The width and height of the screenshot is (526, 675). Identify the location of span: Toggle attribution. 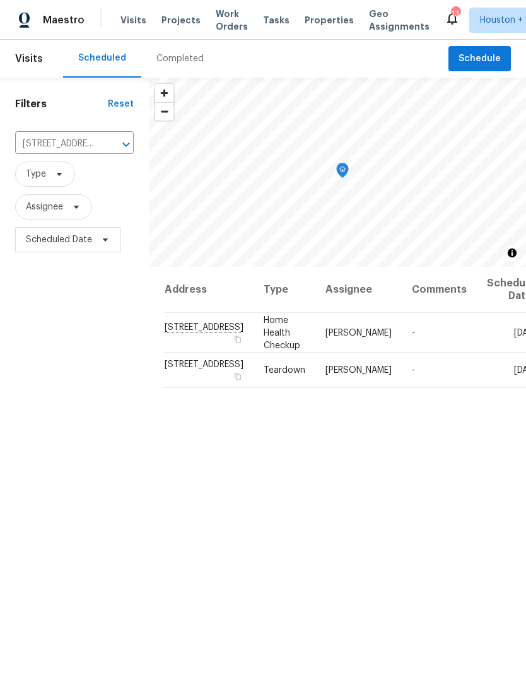
(512, 253).